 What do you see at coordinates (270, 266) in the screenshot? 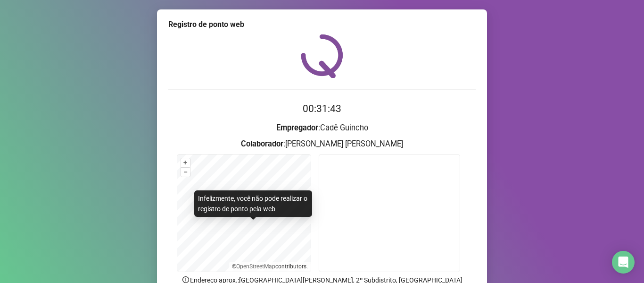
I see `li: © contributors.` at bounding box center [270, 266].